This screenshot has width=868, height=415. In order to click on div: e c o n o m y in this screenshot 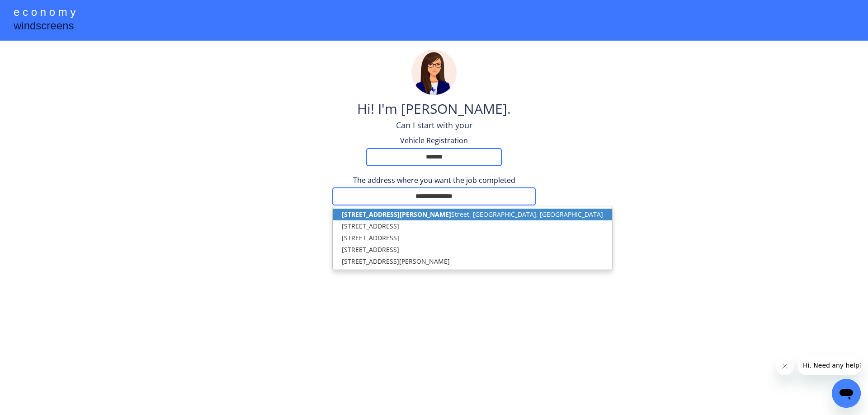, I will do `click(44, 13)`.